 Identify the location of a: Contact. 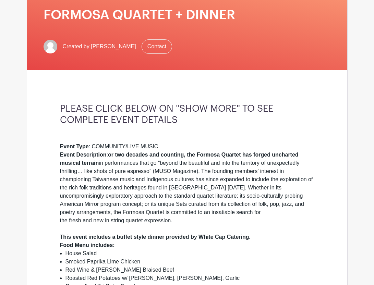
(157, 47).